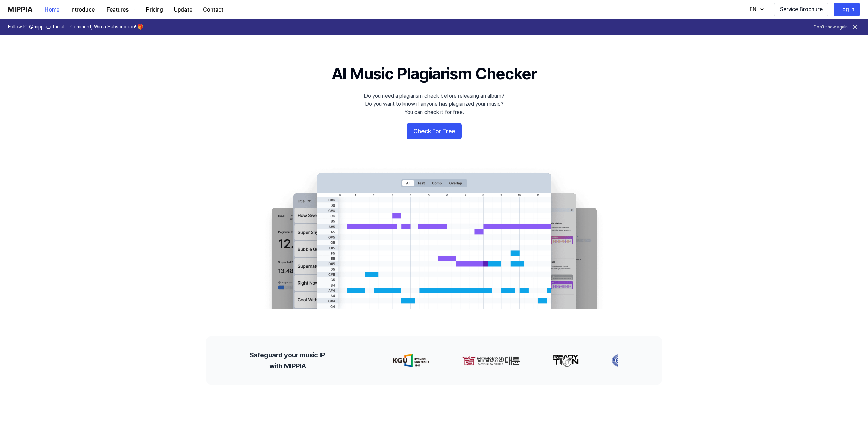 The height and width of the screenshot is (431, 868). Describe the element at coordinates (117, 10) in the screenshot. I see `div: Features` at that location.